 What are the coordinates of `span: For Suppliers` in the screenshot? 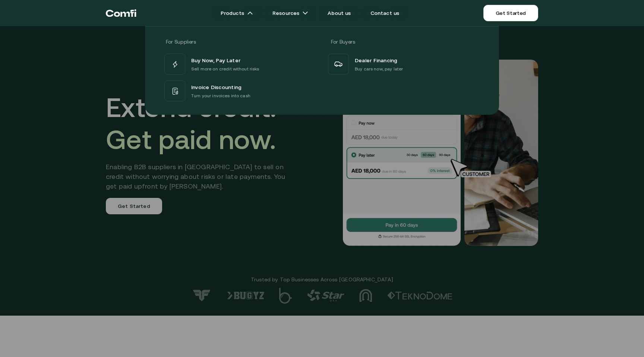 It's located at (181, 42).